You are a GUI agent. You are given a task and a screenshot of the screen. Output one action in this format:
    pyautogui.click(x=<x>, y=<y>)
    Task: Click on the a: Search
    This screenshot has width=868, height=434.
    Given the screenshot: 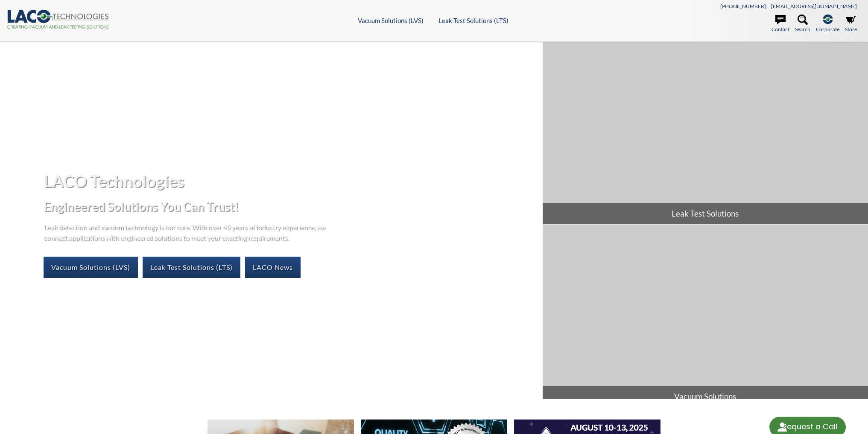 What is the action you would take?
    pyautogui.click(x=802, y=24)
    